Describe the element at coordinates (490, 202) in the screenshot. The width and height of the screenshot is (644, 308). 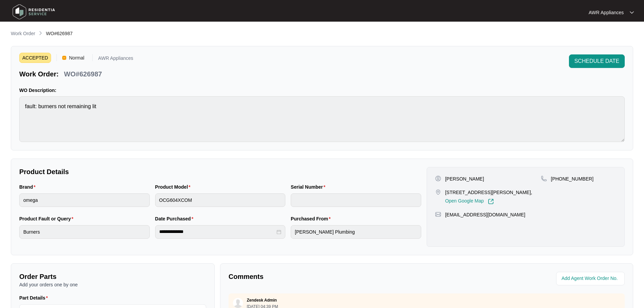
I see `img: Link-External` at that location.